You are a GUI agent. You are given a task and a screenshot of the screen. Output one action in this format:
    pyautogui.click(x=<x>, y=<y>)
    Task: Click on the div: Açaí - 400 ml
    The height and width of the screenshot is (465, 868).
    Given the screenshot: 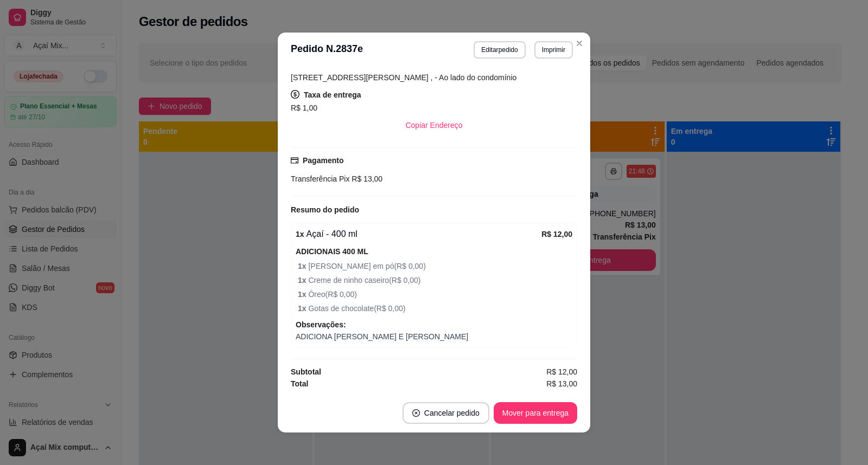 What is the action you would take?
    pyautogui.click(x=418, y=234)
    